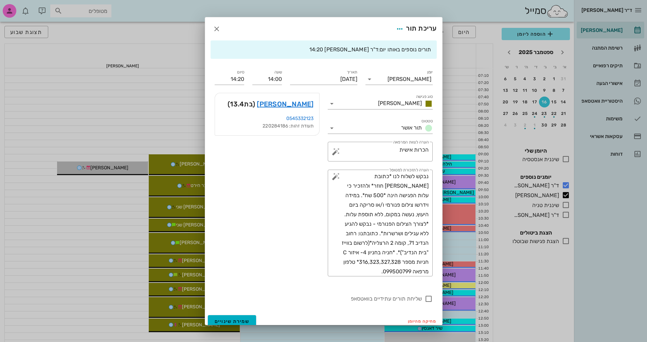 This screenshot has height=342, width=647. I want to click on label: הערה לצוות המרפאה, so click(410, 142).